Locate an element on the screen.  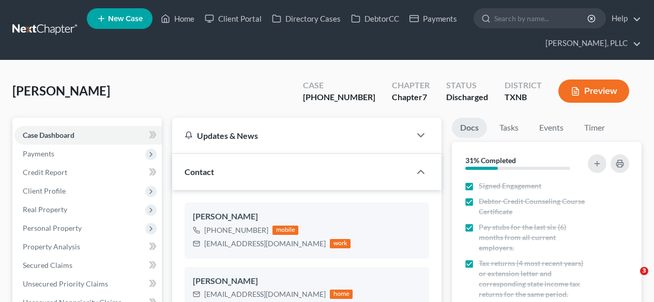
span: New Case is located at coordinates (125, 19).